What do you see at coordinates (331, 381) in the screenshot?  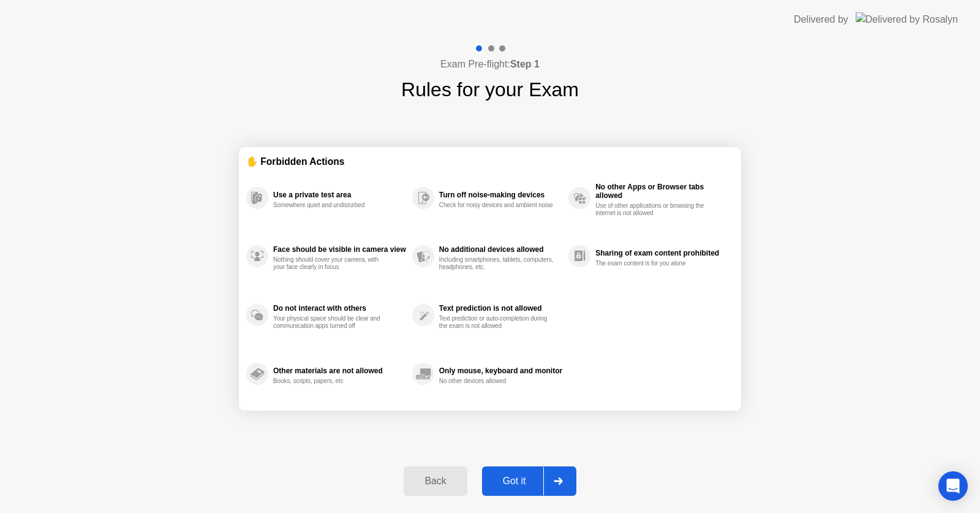 I see `div: Books, scripts, papers, etc` at bounding box center [331, 381].